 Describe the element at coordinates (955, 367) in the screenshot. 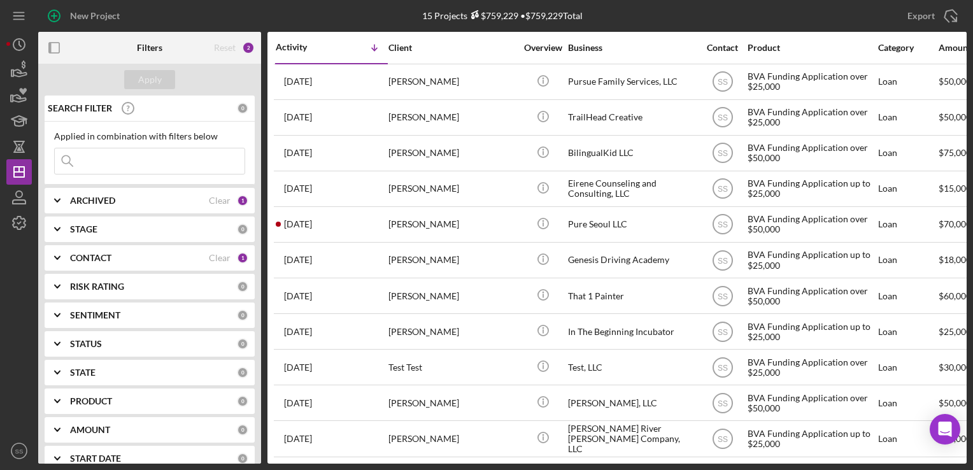

I see `span: $30,000` at that location.